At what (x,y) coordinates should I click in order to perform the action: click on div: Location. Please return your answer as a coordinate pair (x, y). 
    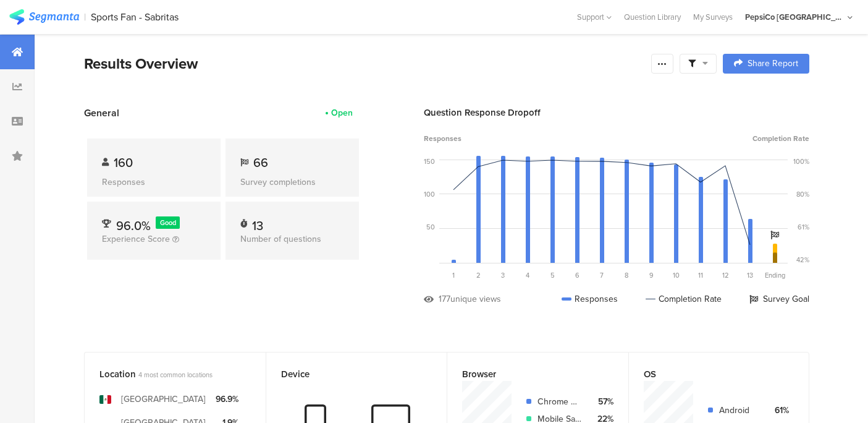
    Looking at the image, I should click on (165, 374).